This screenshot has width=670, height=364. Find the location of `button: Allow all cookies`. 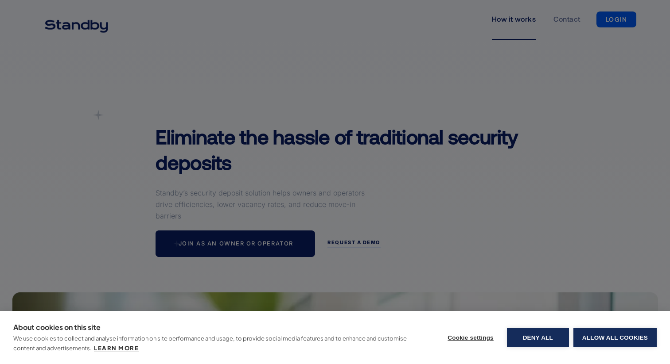

button: Allow all cookies is located at coordinates (615, 338).